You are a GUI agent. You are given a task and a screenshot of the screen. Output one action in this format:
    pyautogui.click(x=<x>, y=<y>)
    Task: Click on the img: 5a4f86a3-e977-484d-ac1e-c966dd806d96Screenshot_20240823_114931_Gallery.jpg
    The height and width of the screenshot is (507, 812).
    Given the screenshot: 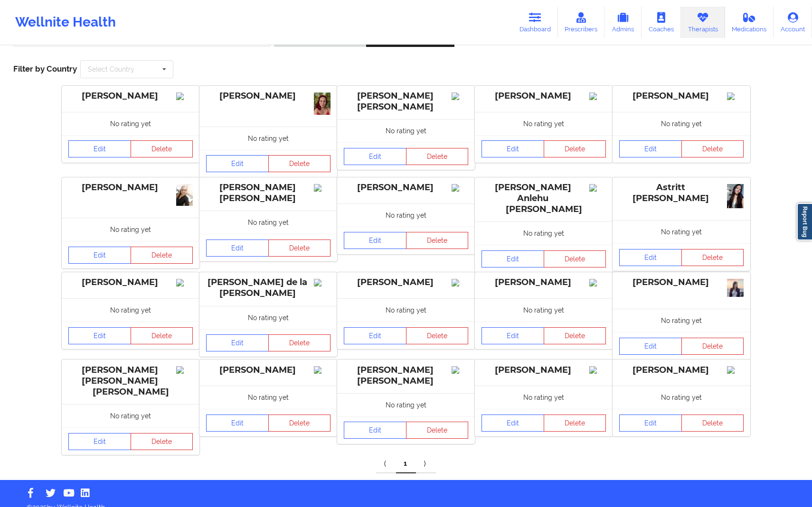 What is the action you would take?
    pyautogui.click(x=734, y=288)
    